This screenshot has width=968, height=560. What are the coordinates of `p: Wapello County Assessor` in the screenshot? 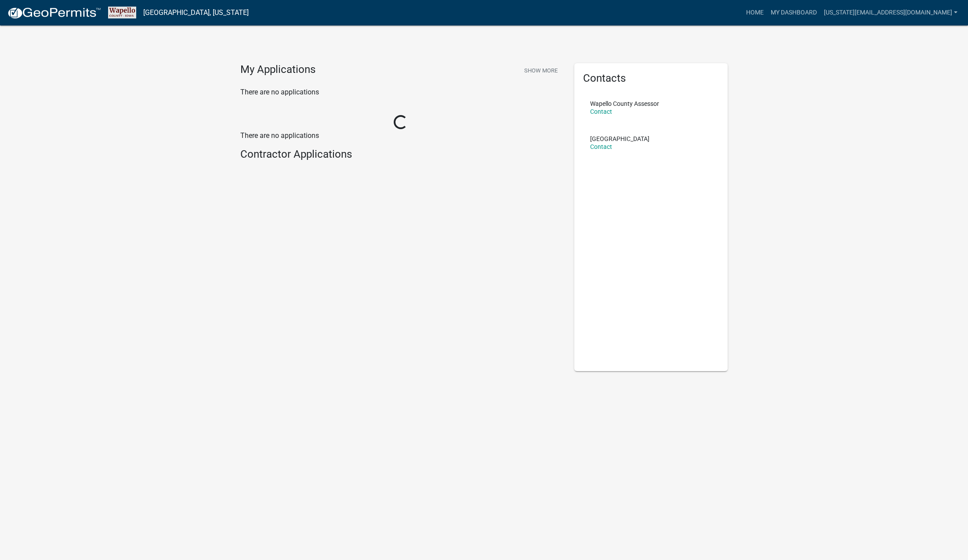 It's located at (624, 104).